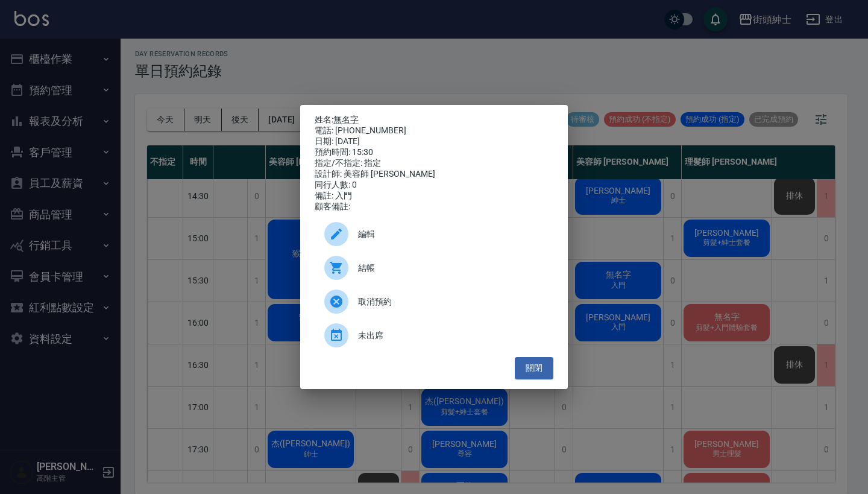 This screenshot has height=494, width=868. Describe the element at coordinates (434, 185) in the screenshot. I see `div: 同行人數: 0` at that location.